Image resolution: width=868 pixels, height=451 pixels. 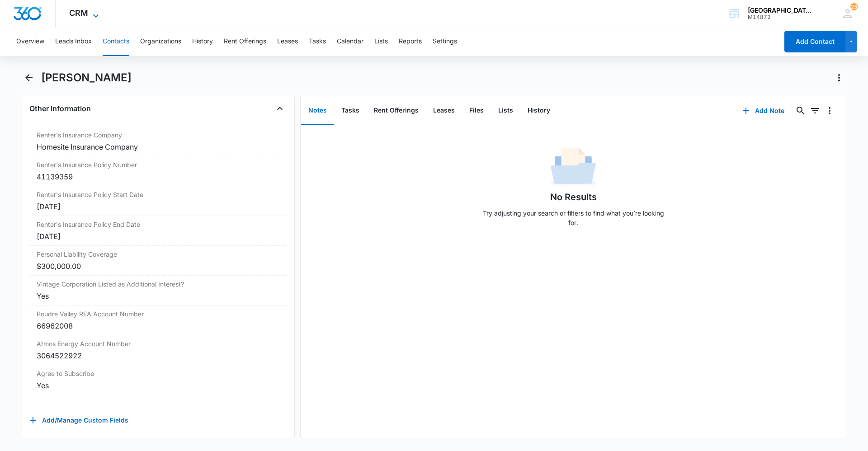 I want to click on button: Reports, so click(x=410, y=42).